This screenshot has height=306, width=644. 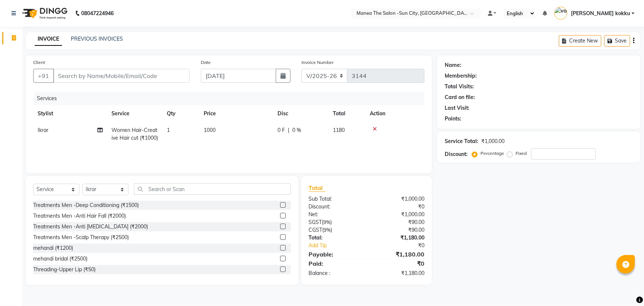 What do you see at coordinates (64, 269) in the screenshot?
I see `div: Threading-Upper Lip (₹50)` at bounding box center [64, 269].